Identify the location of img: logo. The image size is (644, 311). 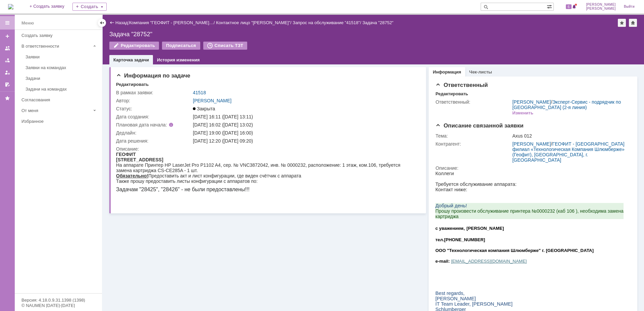
(11, 7).